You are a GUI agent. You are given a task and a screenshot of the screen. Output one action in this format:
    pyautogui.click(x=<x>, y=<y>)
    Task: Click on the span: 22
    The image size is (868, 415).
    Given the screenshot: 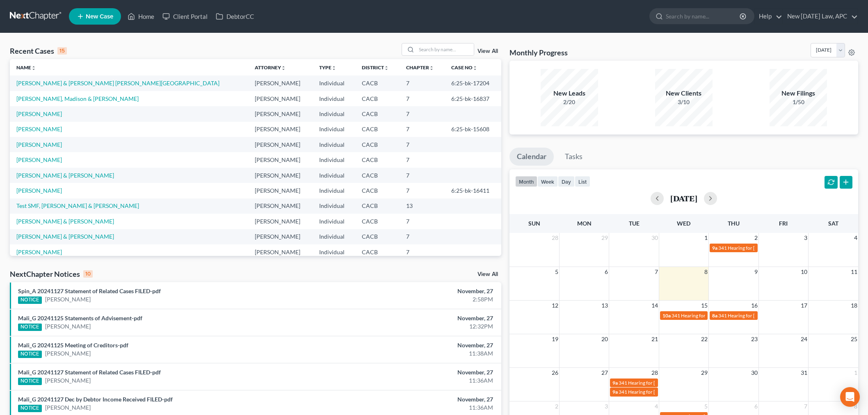 What is the action you would take?
    pyautogui.click(x=704, y=339)
    